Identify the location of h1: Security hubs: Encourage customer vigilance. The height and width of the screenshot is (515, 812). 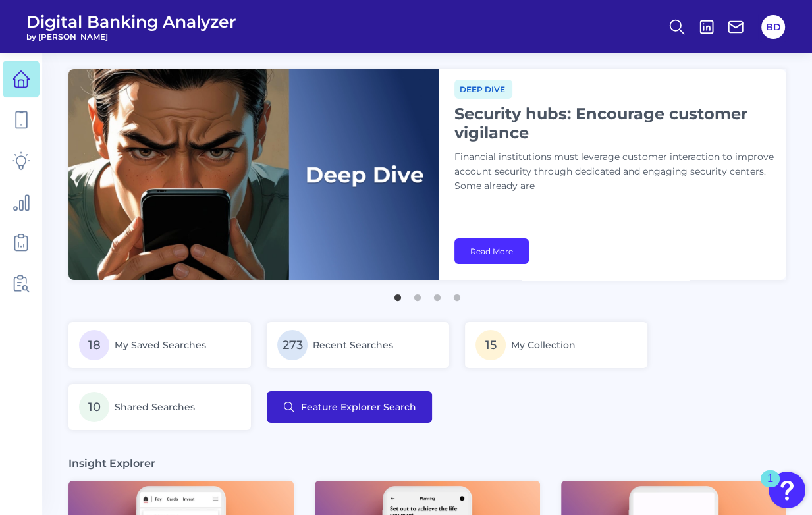
(617, 123).